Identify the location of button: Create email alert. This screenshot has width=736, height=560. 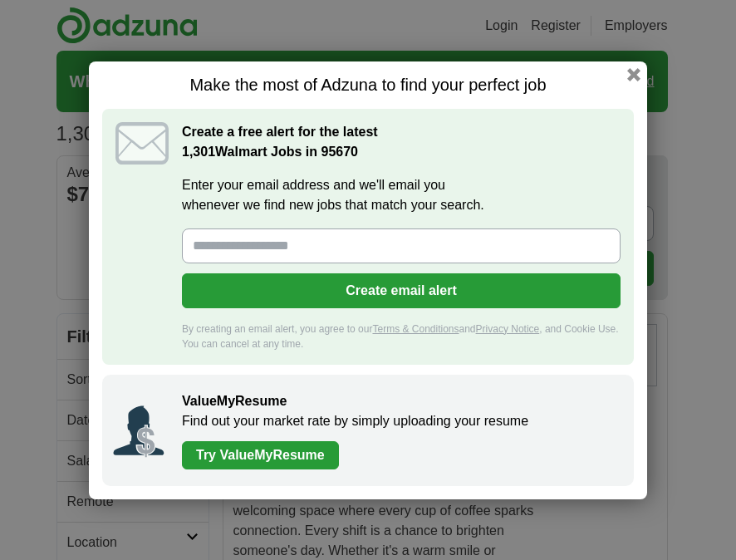
(401, 291).